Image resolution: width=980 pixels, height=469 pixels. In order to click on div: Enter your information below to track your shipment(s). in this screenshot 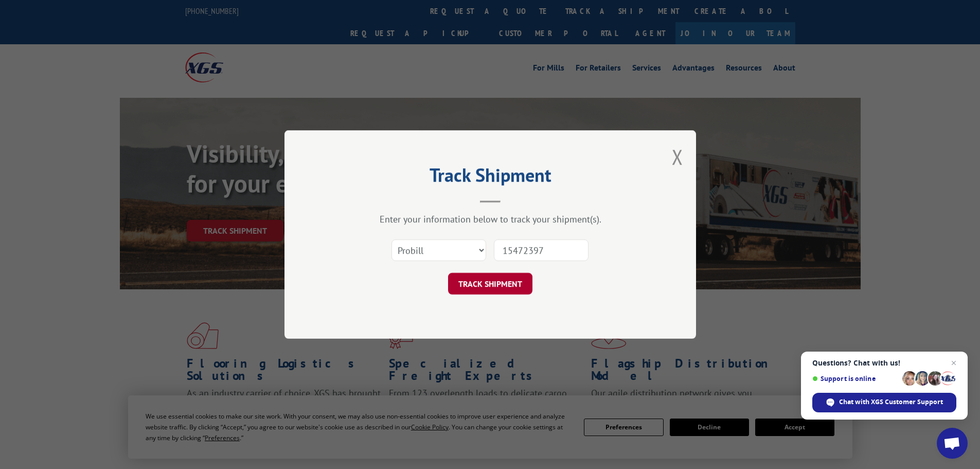, I will do `click(490, 219)`.